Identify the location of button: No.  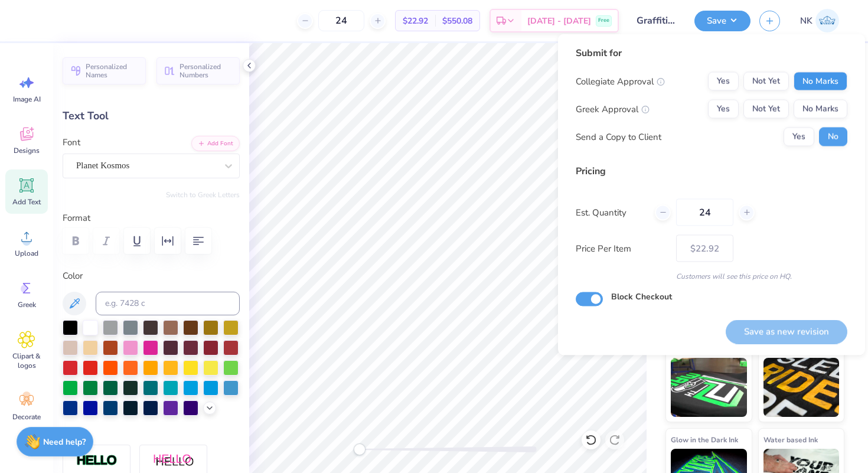
(833, 137).